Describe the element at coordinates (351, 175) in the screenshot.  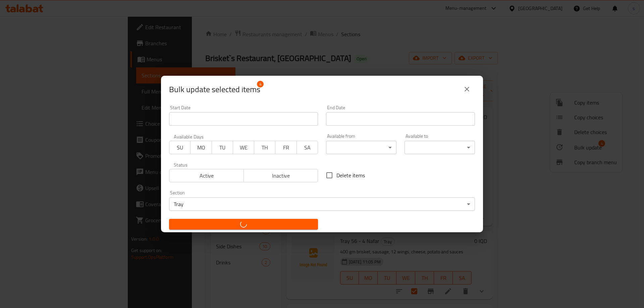
I see `span: Delete items` at that location.